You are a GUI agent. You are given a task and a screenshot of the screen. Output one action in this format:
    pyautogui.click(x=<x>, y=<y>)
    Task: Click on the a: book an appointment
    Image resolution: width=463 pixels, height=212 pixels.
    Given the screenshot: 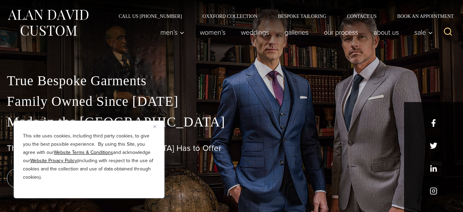 What is the action you would take?
    pyautogui.click(x=55, y=178)
    